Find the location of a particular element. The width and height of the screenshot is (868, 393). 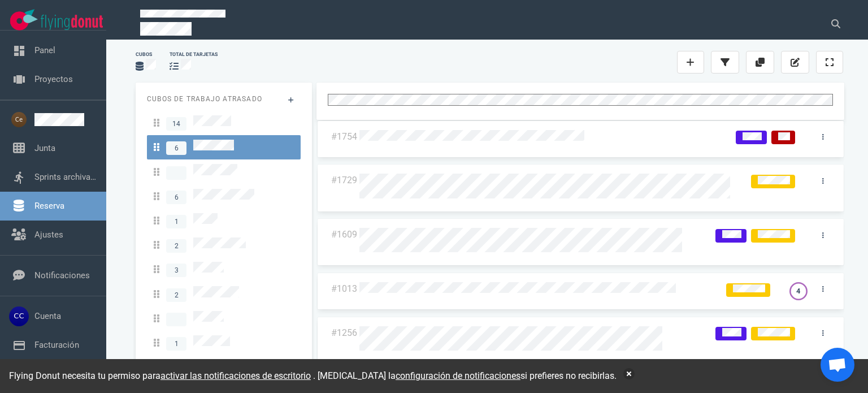

a: Junta is located at coordinates (44, 148).